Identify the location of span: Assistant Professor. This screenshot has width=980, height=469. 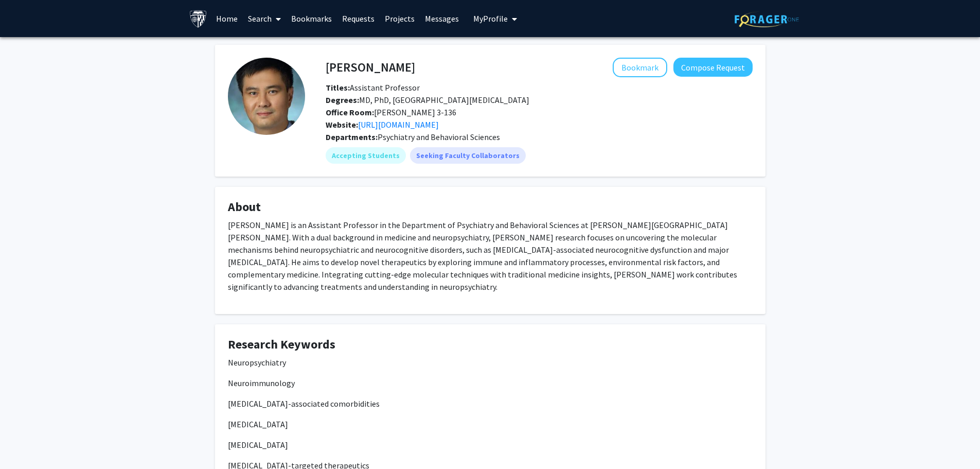
(373, 87).